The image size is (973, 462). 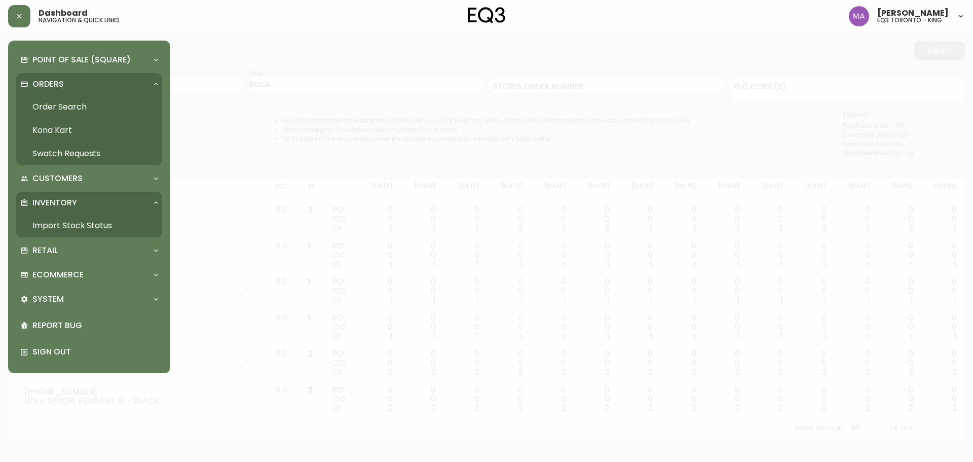 What do you see at coordinates (89, 203) in the screenshot?
I see `div: Inventory` at bounding box center [89, 203].